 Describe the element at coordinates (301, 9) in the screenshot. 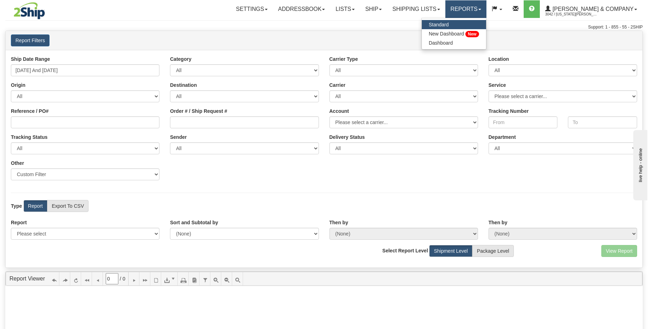

I see `a: Addressbook` at that location.